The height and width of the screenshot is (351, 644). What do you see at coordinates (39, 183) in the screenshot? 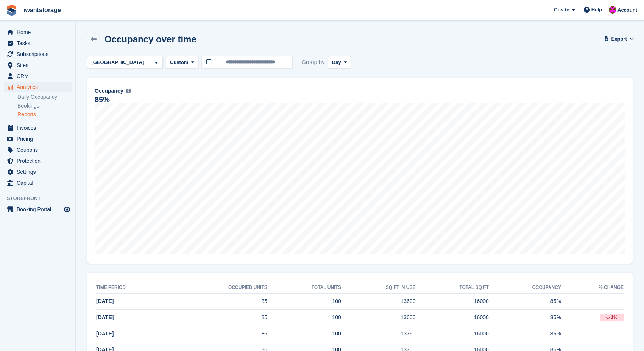
I see `span: Capital` at bounding box center [39, 183].